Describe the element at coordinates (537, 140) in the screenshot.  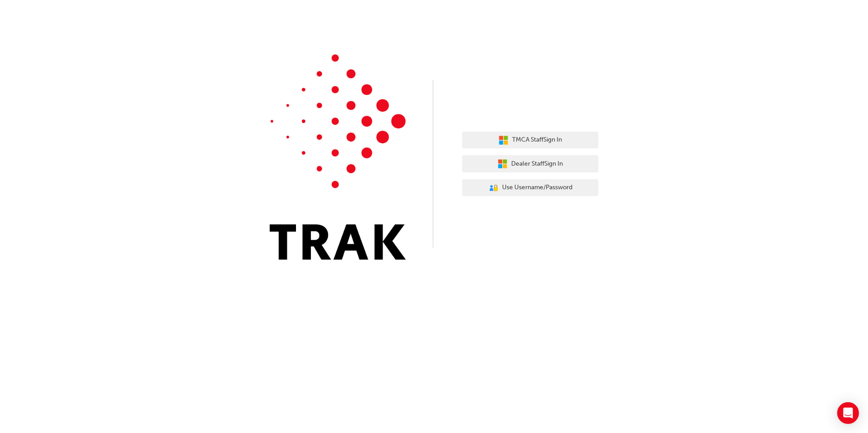
I see `span: TMCA Staff Sign In` at that location.